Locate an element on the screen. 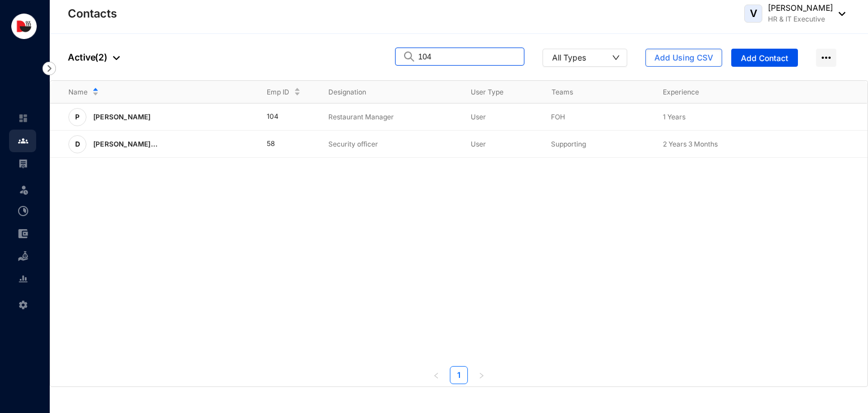  img: leave-unselected.2934df6273408c3f84d9.svg is located at coordinates (23, 190).